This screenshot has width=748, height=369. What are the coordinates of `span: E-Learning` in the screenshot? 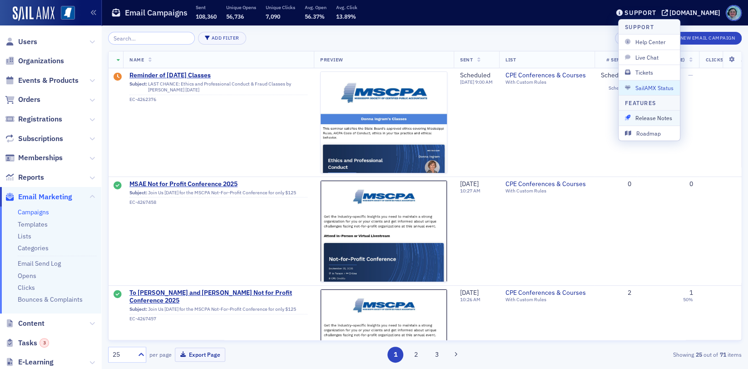 It's located at (36, 362).